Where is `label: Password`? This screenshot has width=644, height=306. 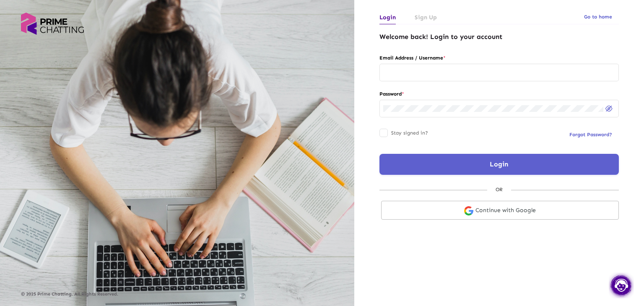 label: Password is located at coordinates (499, 94).